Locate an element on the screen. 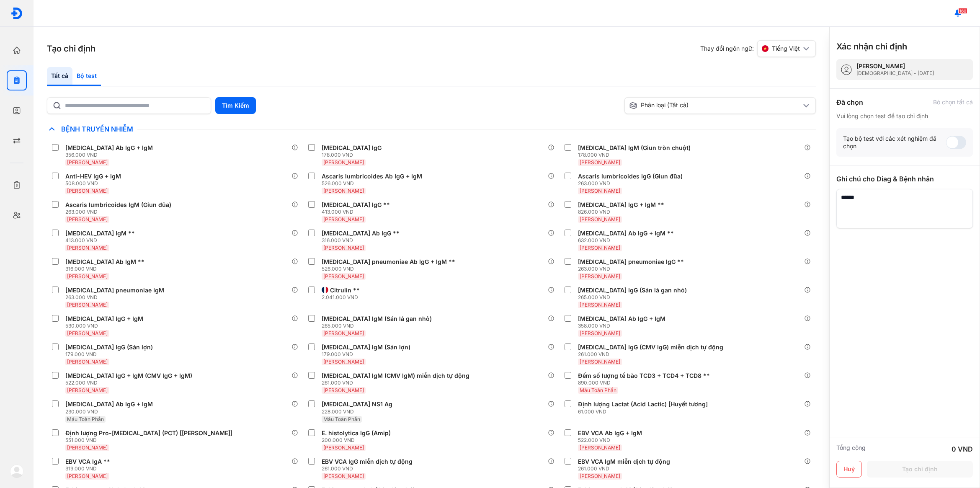 Image resolution: width=980 pixels, height=488 pixels. div: 826.000 VND is located at coordinates (623, 212).